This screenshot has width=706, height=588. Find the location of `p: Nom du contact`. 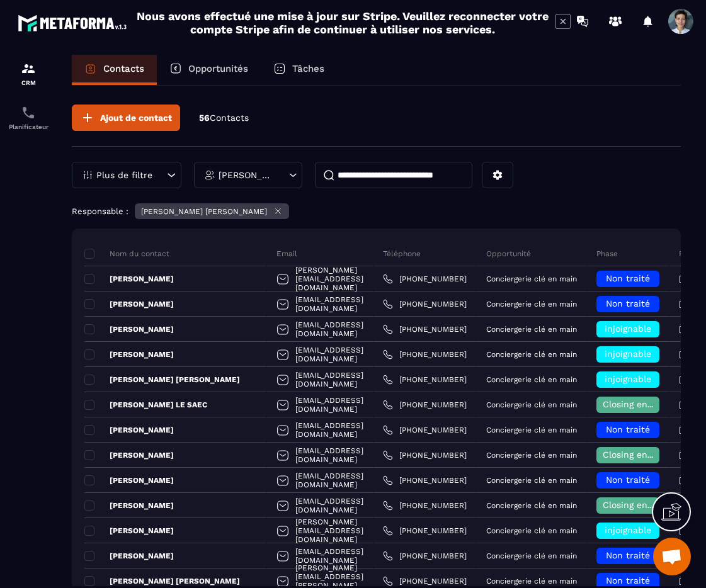

p: Nom du contact is located at coordinates (127, 254).